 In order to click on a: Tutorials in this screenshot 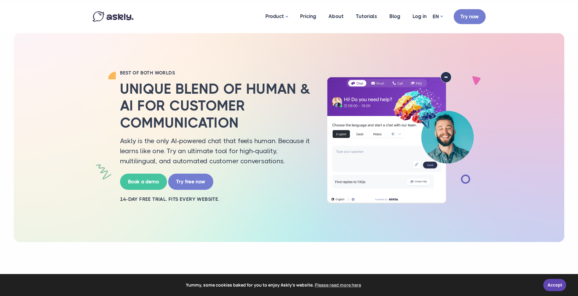, I will do `click(367, 16)`.